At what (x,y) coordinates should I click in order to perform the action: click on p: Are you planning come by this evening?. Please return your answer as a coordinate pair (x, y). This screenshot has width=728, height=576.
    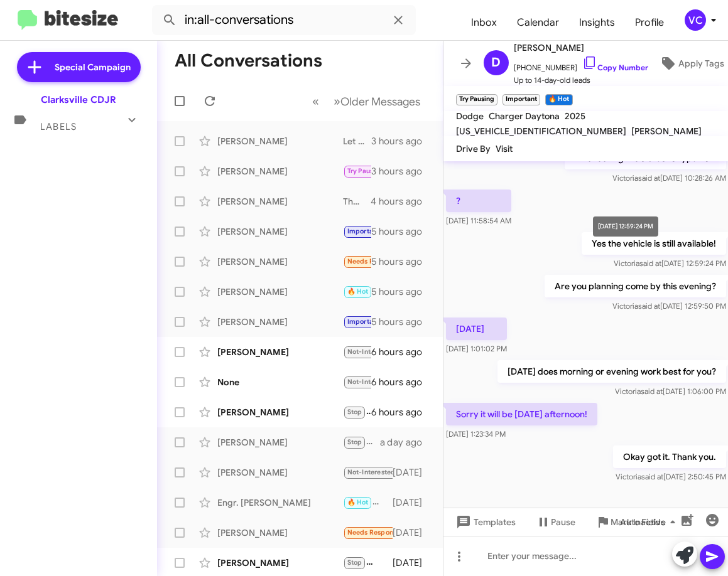
    Looking at the image, I should click on (634, 286).